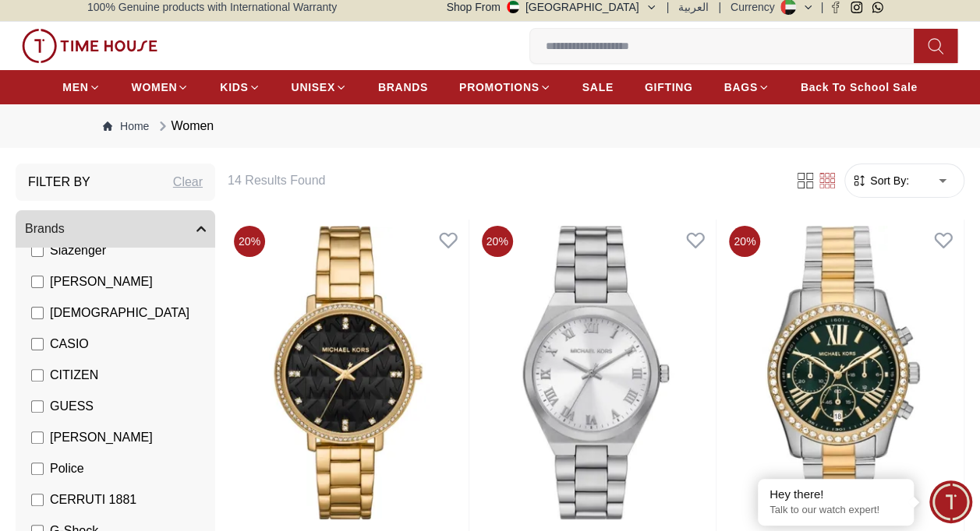  What do you see at coordinates (856, 7) in the screenshot?
I see `a: Instagram` at bounding box center [856, 7].